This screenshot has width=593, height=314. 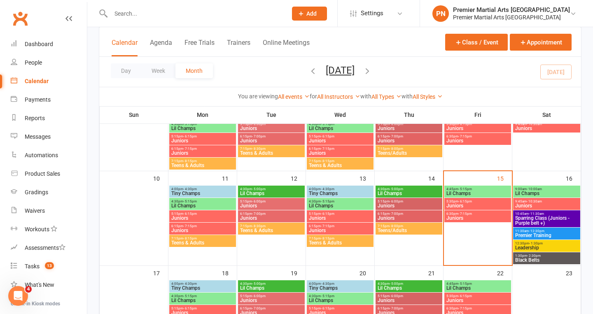 What do you see at coordinates (161, 178) in the screenshot?
I see `div: 10` at bounding box center [161, 178].